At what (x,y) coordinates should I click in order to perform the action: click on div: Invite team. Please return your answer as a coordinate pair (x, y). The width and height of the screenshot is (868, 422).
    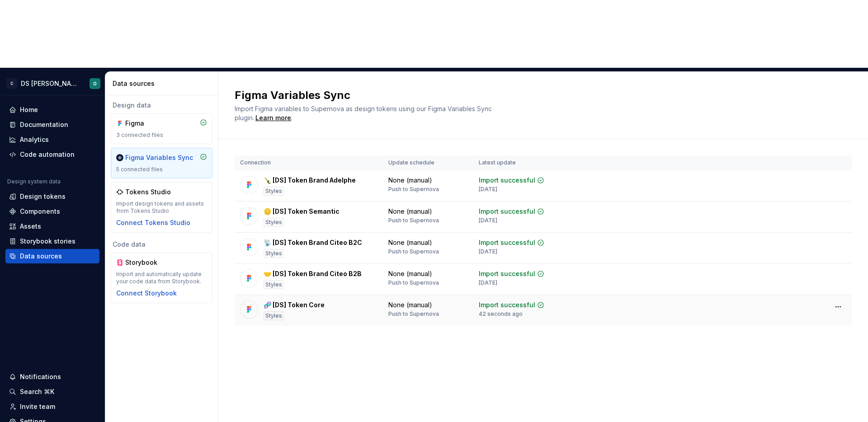
    Looking at the image, I should click on (38, 407).